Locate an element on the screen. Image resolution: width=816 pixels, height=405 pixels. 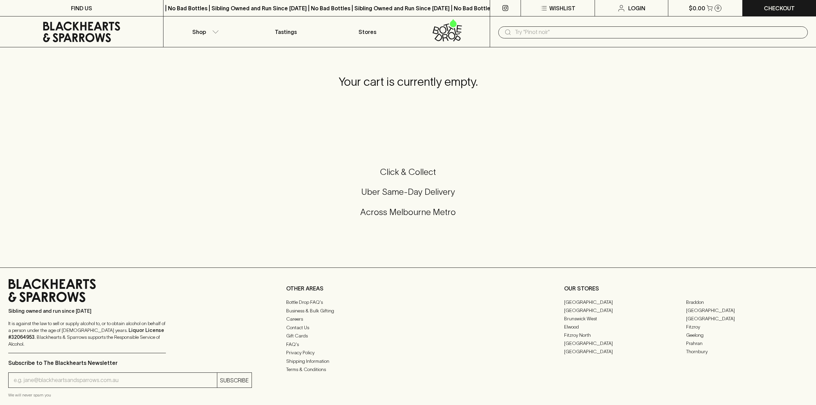
p: 0 is located at coordinates (718, 8).